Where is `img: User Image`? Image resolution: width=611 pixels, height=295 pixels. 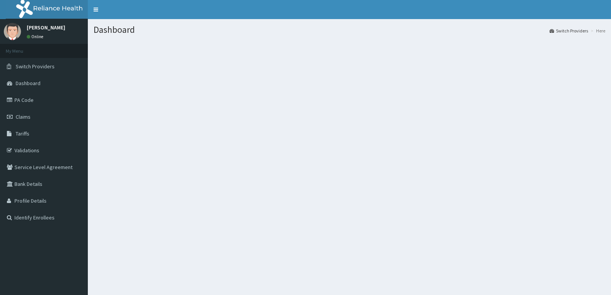
img: User Image is located at coordinates (12, 31).